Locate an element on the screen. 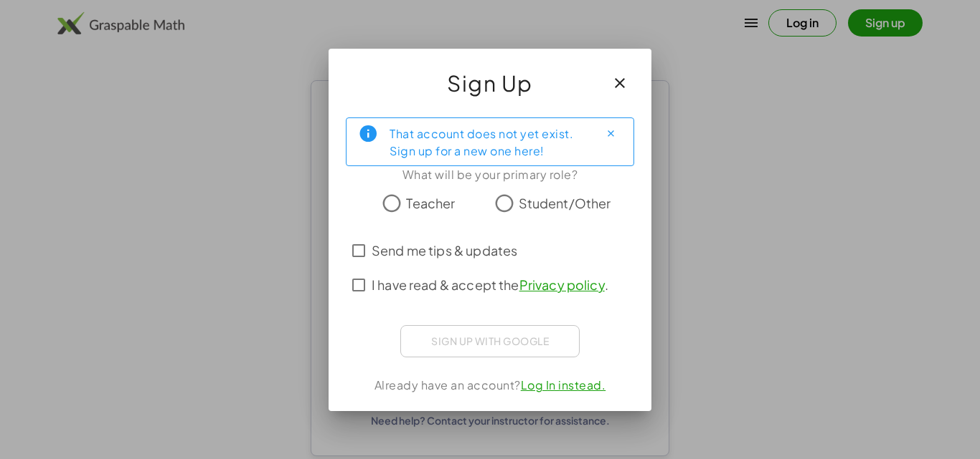 The width and height of the screenshot is (980, 459). a: Log In instead. is located at coordinates (563, 385).